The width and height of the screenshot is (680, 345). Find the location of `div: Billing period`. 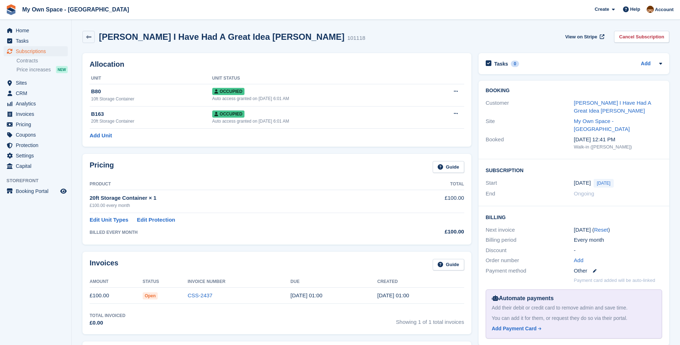

div: Billing period is located at coordinates (530, 240).